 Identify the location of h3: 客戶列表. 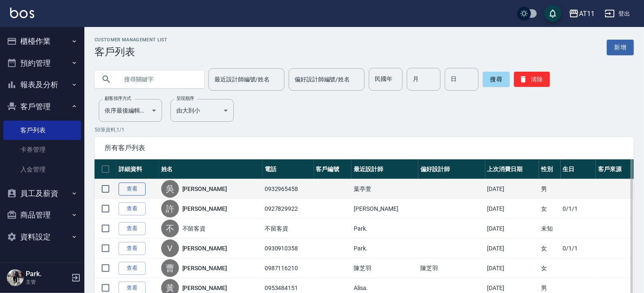
(131, 52).